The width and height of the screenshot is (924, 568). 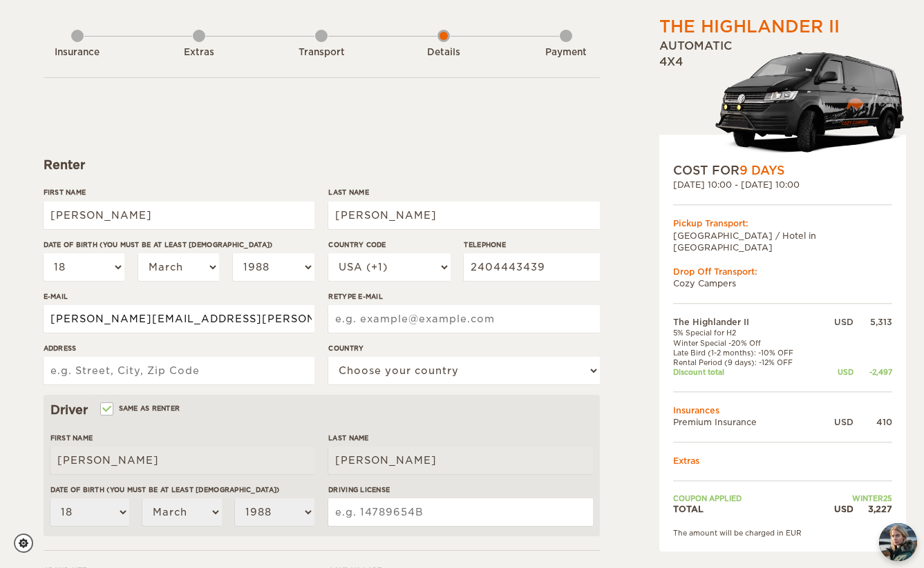 I want to click on label: Driving License, so click(x=460, y=490).